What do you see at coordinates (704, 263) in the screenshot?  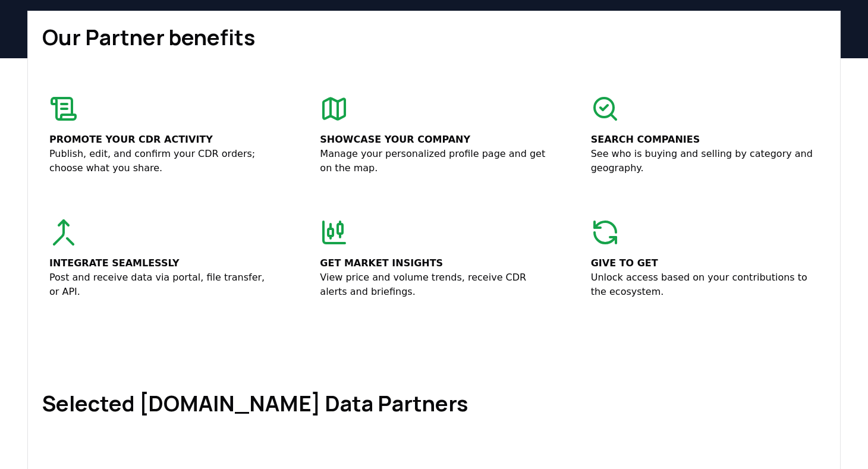 I see `p: Give to get` at bounding box center [704, 263].